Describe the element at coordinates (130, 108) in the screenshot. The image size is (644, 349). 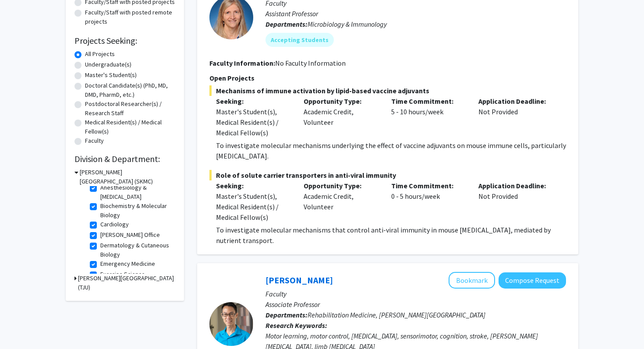
I see `label: Postdoctoral Researcher(s) / Research Staff` at that location.